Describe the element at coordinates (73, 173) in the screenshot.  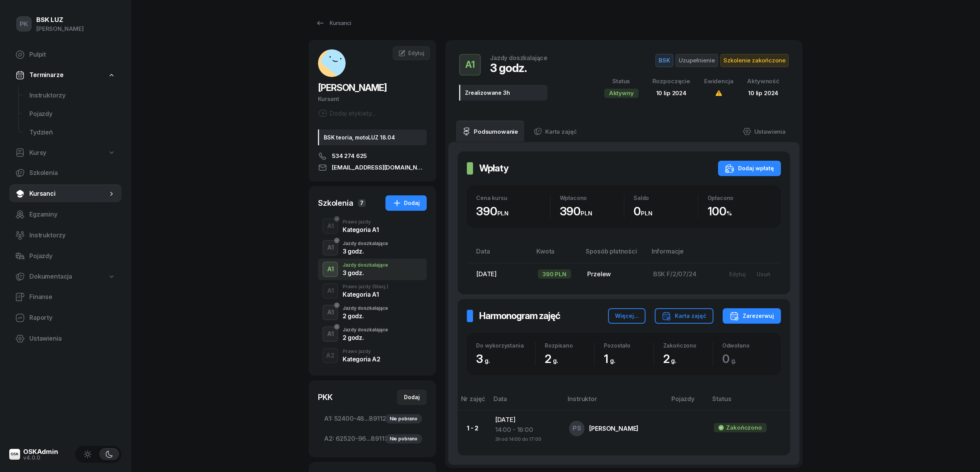
I see `span: Szkolenia` at that location.